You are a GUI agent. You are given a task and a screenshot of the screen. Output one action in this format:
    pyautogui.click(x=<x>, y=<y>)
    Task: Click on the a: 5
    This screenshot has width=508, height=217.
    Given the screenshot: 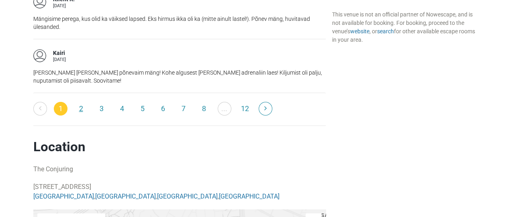 What is the action you would take?
    pyautogui.click(x=142, y=109)
    